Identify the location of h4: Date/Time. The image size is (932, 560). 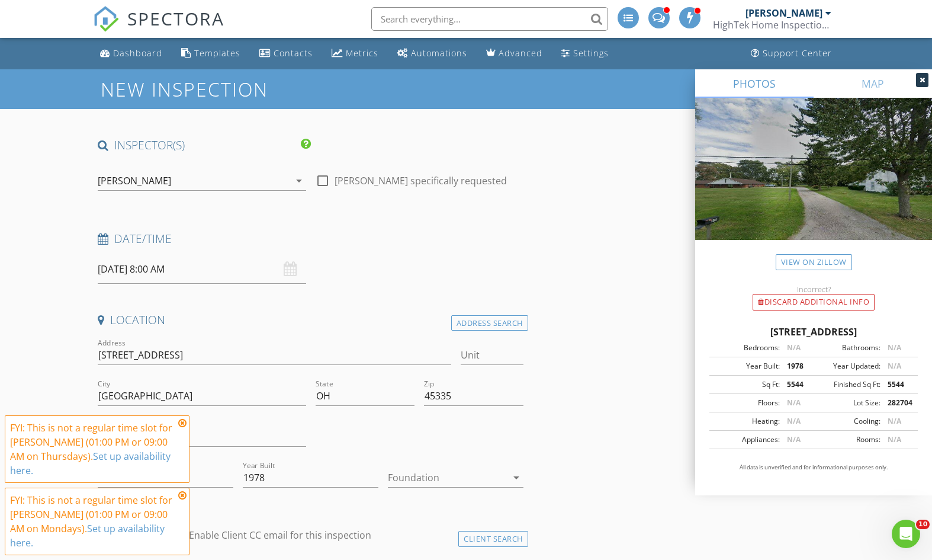
(310, 238).